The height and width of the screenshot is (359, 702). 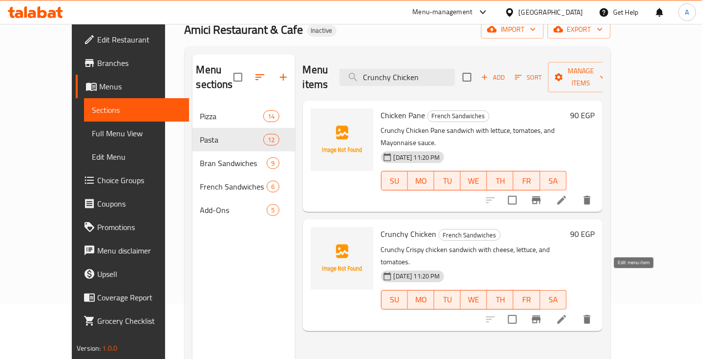 What do you see at coordinates (528, 77) in the screenshot?
I see `button: Sort` at bounding box center [528, 77].